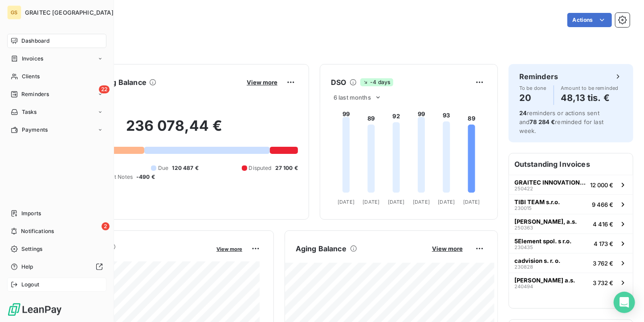 Image resolution: width=644 pixels, height=322 pixels. Describe the element at coordinates (105, 226) in the screenshot. I see `span: 2` at that location.